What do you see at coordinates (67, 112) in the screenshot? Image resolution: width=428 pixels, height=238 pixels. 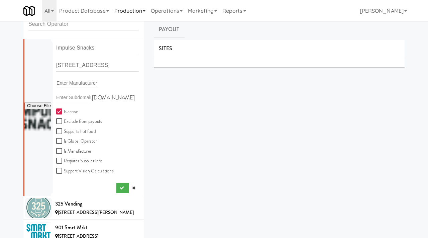 I see `label: Is active` at bounding box center [67, 112].